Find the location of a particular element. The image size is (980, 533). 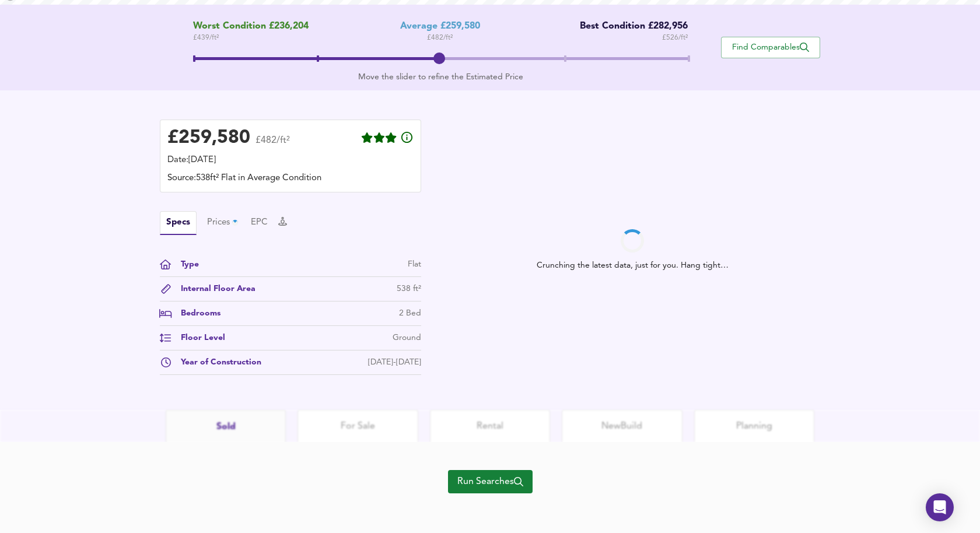

span: £ 526 / ft² is located at coordinates (675, 38).